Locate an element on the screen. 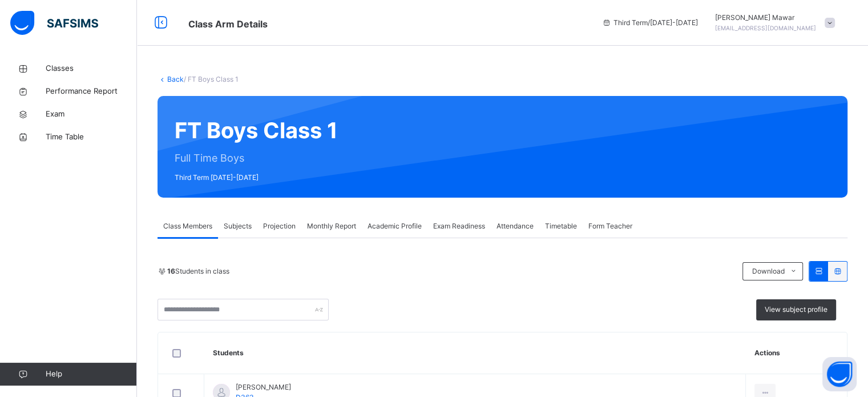  span: Class Members is located at coordinates (188, 226).